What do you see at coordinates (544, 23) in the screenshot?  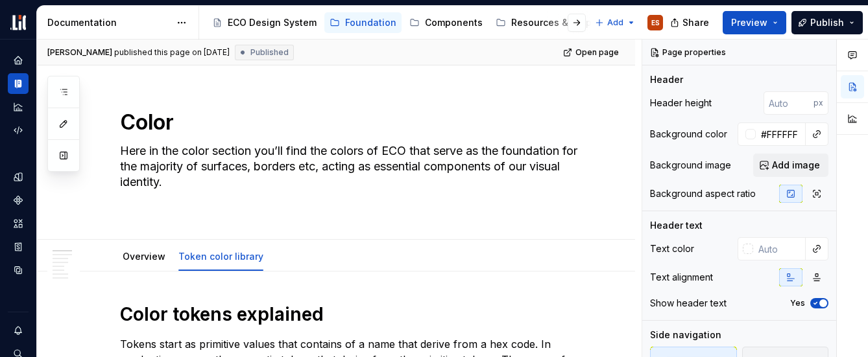 I see `a: Resources & Help` at bounding box center [544, 23].